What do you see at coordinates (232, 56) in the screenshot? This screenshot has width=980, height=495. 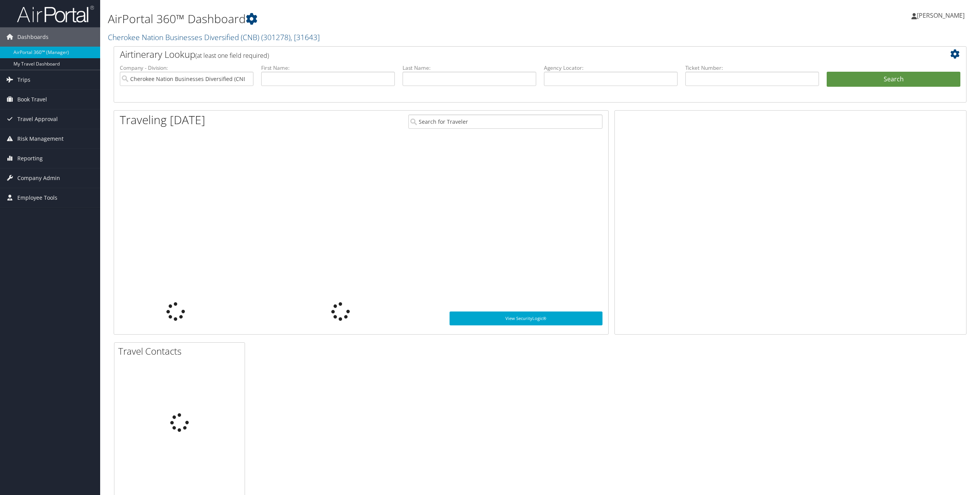 I see `span: (at least one field required)` at bounding box center [232, 56].